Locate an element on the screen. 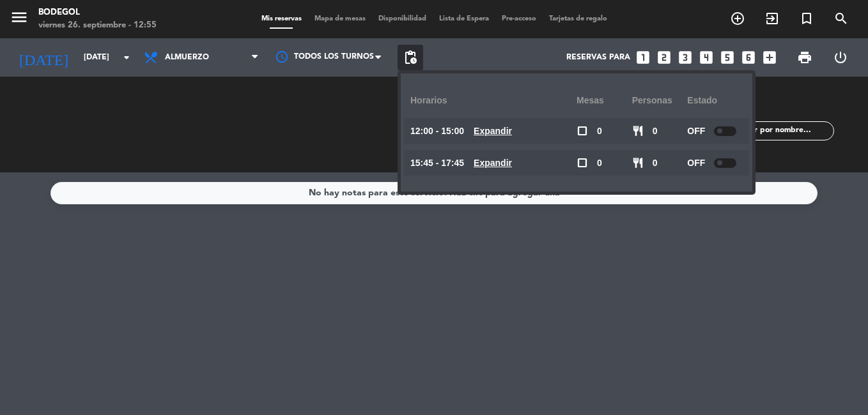  i: looks_6 is located at coordinates (748, 58).